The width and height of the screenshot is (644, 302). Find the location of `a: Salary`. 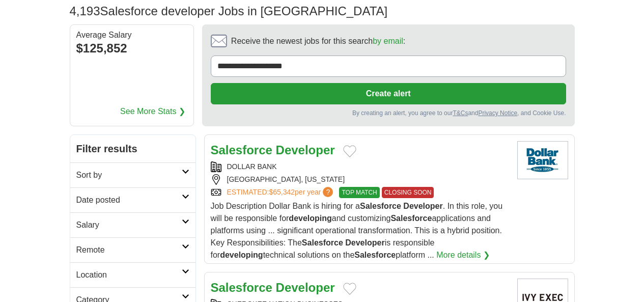

a: Salary is located at coordinates (133, 225).